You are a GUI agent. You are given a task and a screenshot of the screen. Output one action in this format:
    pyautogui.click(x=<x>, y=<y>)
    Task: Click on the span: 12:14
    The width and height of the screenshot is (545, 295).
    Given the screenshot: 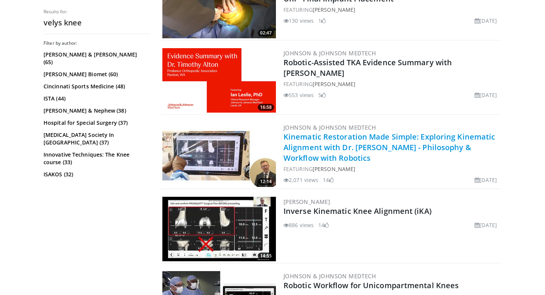 What is the action you would take?
    pyautogui.click(x=266, y=181)
    